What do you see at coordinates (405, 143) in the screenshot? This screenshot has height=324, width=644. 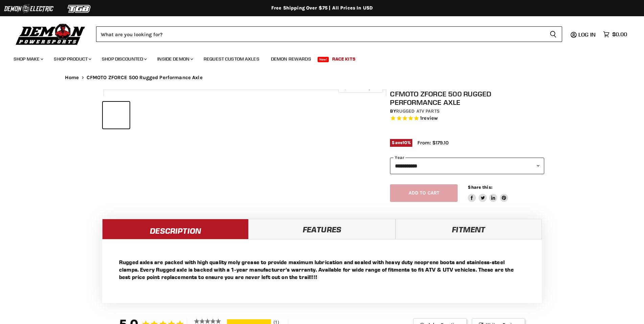 I see `span: 10` at bounding box center [405, 143].